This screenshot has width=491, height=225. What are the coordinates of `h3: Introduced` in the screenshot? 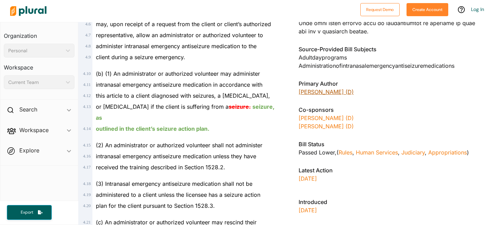 It's located at (388, 202).